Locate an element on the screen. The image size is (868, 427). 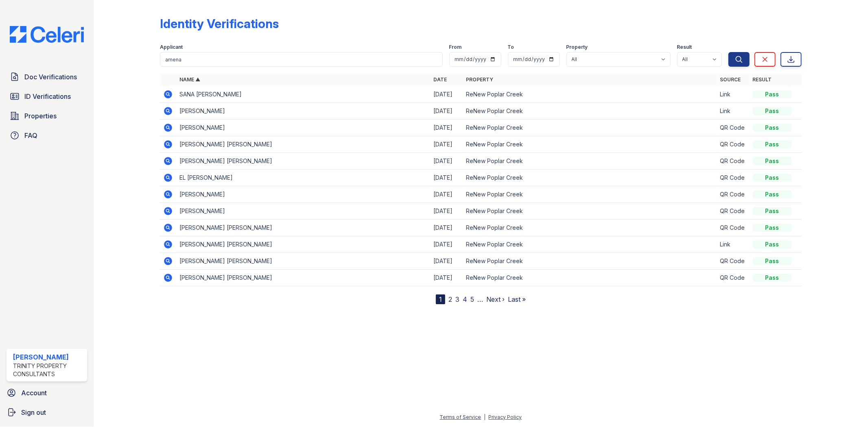
label: From is located at coordinates (455, 47).